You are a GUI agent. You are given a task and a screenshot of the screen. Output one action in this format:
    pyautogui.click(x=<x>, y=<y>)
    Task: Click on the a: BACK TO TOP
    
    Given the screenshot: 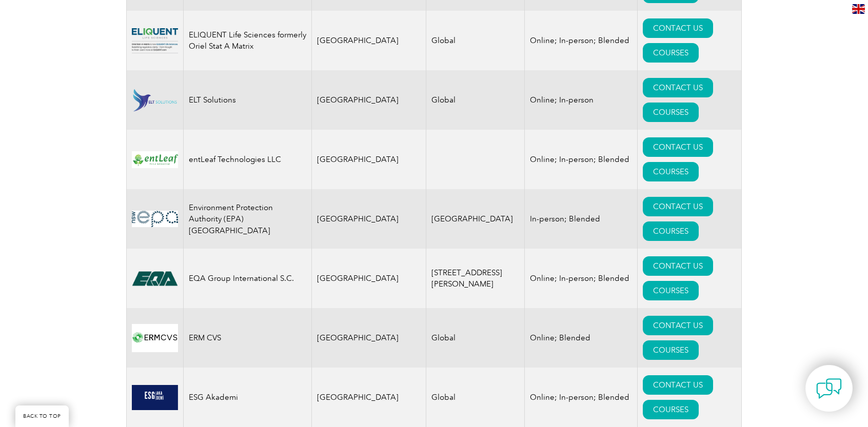 What is the action you would take?
    pyautogui.click(x=42, y=416)
    